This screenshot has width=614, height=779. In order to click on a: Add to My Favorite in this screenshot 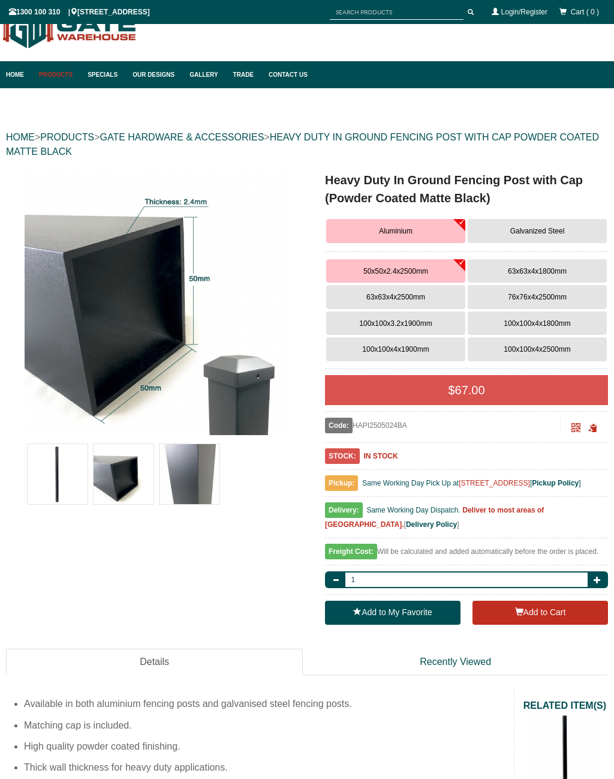, I will do `click(393, 613)`.